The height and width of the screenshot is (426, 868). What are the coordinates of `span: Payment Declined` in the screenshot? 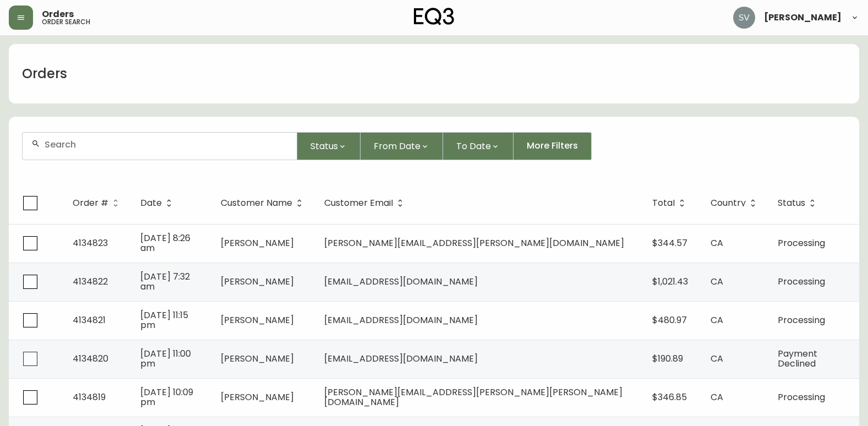 It's located at (797, 358).